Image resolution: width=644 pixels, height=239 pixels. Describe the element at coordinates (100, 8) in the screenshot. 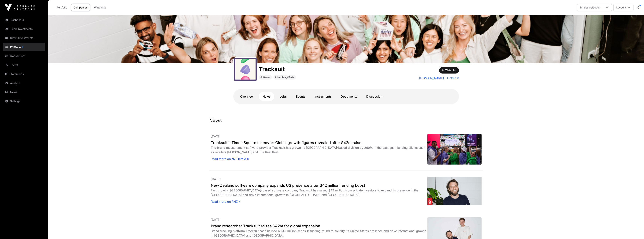

I see `a: Watchlist` at that location.